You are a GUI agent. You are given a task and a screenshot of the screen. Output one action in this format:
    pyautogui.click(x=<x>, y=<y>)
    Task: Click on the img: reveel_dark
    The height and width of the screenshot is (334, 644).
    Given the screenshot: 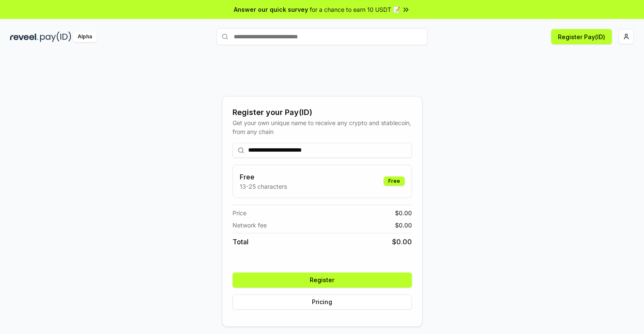 What is the action you would take?
    pyautogui.click(x=24, y=37)
    